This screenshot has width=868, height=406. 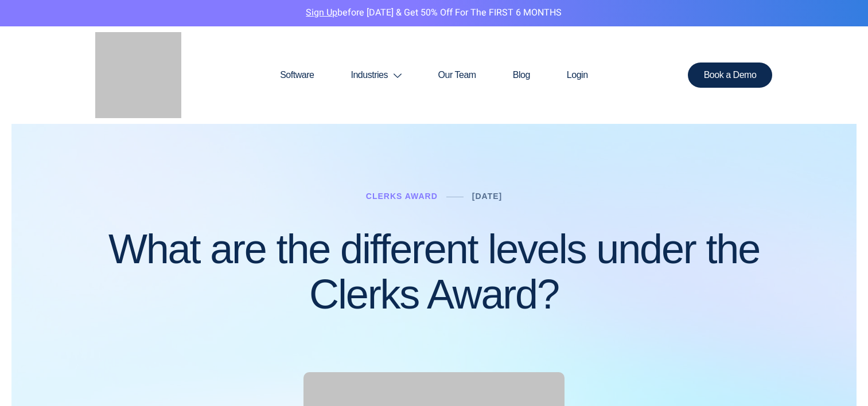 What do you see at coordinates (730, 75) in the screenshot?
I see `a: Book a Demo` at bounding box center [730, 75].